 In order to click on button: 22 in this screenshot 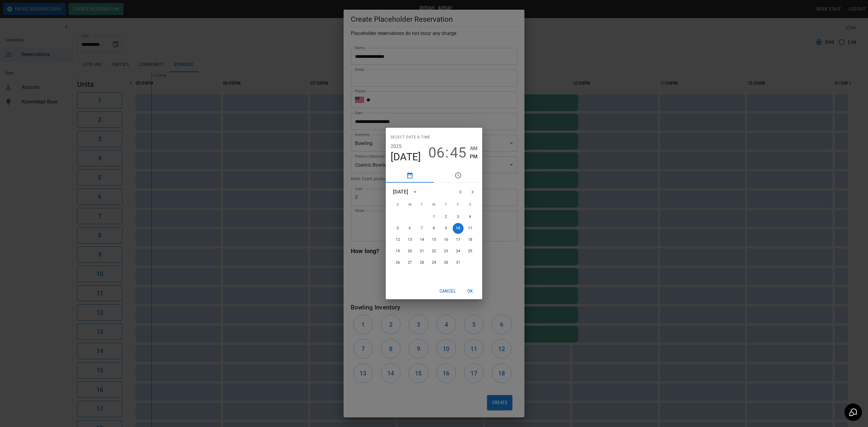, I will do `click(434, 251)`.